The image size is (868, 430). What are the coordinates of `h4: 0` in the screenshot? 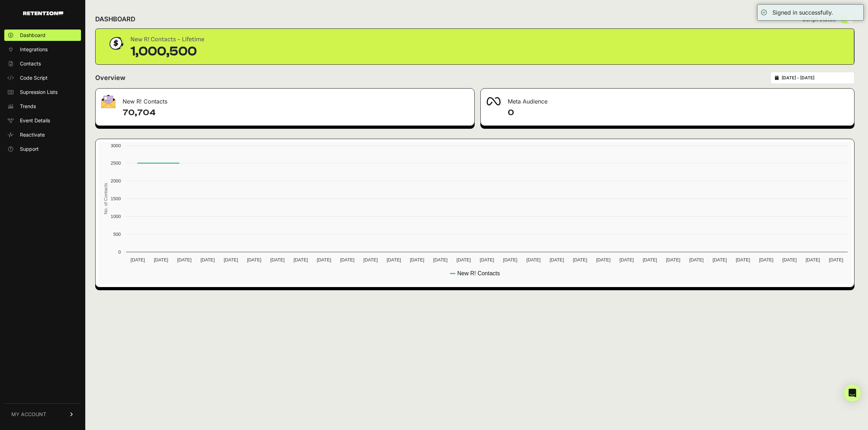 It's located at (678, 112).